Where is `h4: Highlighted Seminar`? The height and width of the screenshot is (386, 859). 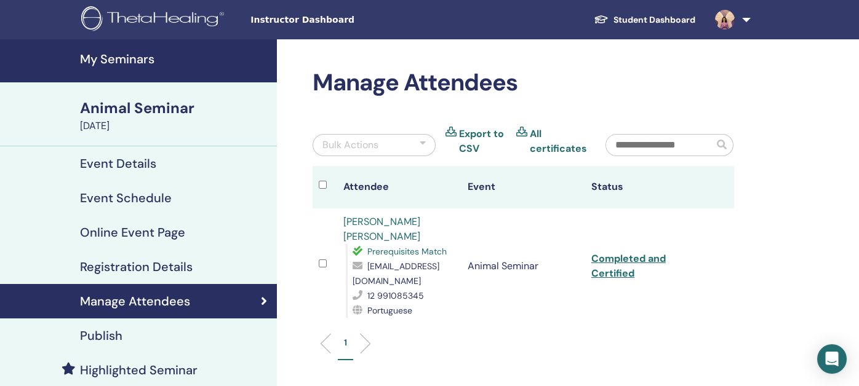
h4: Highlighted Seminar is located at coordinates (138, 370).